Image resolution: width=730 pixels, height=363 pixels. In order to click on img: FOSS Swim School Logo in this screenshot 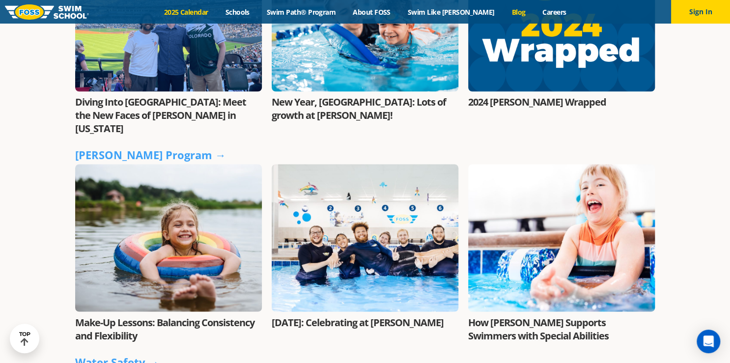, I will do `click(47, 12)`.